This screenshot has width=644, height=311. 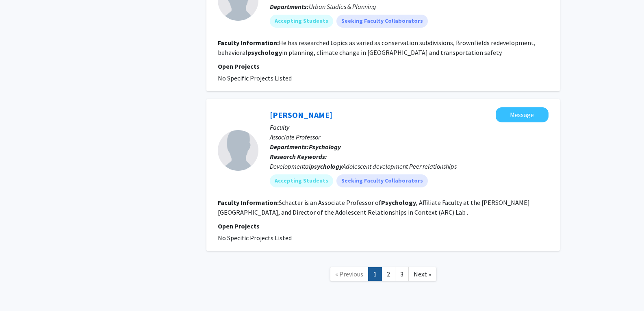 I want to click on b: Research Keywords:, so click(x=298, y=157).